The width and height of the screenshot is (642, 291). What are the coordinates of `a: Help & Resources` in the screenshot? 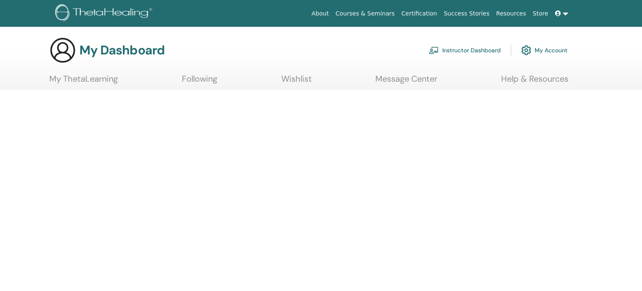 It's located at (535, 82).